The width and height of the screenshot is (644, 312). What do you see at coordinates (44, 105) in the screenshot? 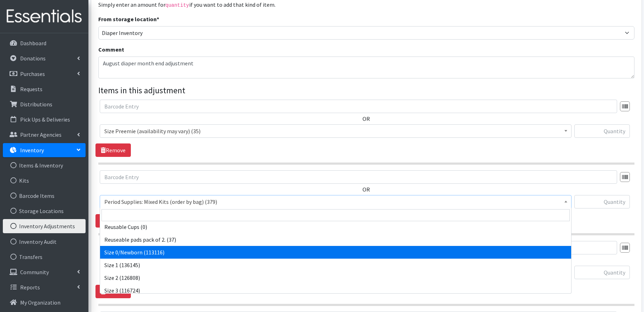
I see `a: Distributions` at bounding box center [44, 105].